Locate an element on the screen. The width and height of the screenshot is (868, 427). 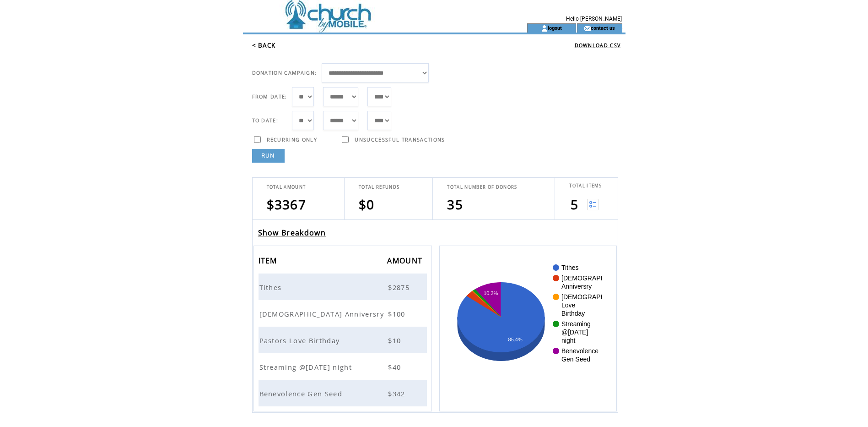
span: $0 is located at coordinates (366, 204).